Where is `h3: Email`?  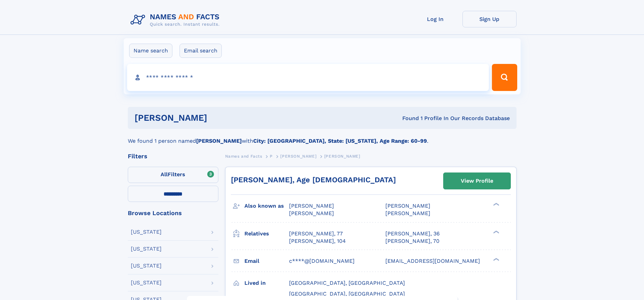 h3: Email is located at coordinates (267, 261).